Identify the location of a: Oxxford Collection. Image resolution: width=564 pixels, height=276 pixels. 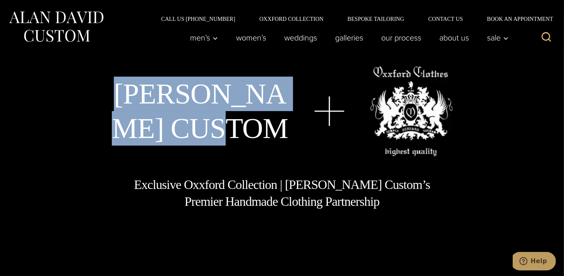
(291, 19).